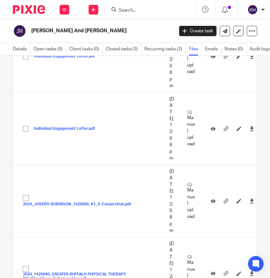 The height and width of the screenshot is (278, 270). Describe the element at coordinates (79, 204) in the screenshot. I see `button: 2024_JOSEPH ROBINSON_1429686_K1_S-Corporation.pdf` at that location.